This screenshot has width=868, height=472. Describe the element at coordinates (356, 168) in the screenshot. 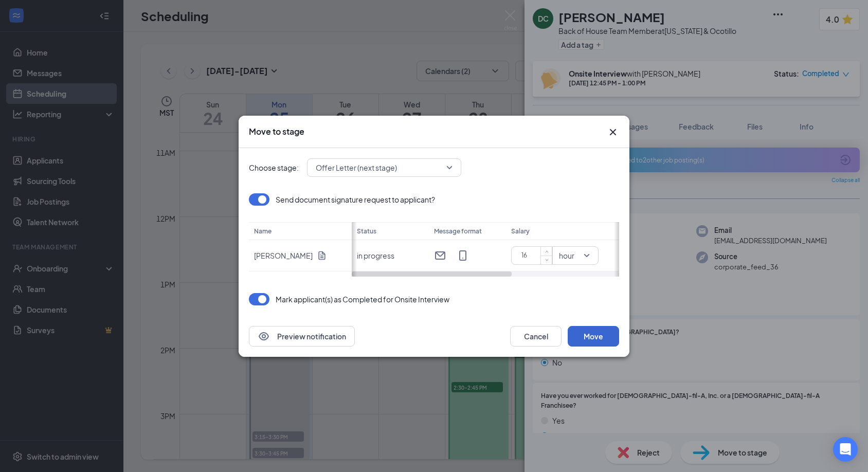

I see `span: Offer Letter (next stage)` at that location.